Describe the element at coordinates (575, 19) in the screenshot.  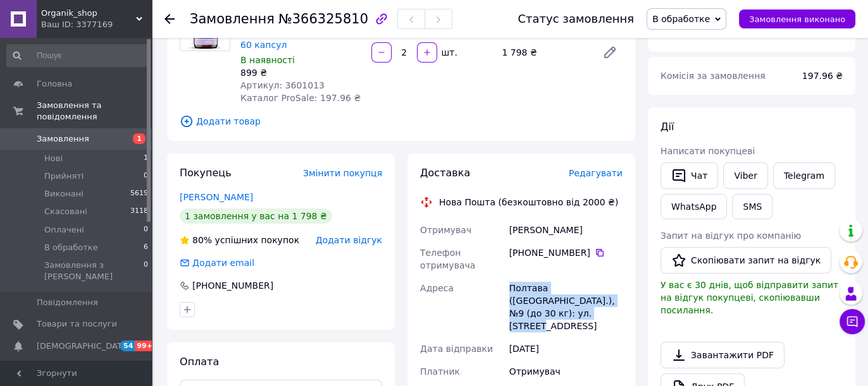
I see `div: Статус замовлення` at that location.